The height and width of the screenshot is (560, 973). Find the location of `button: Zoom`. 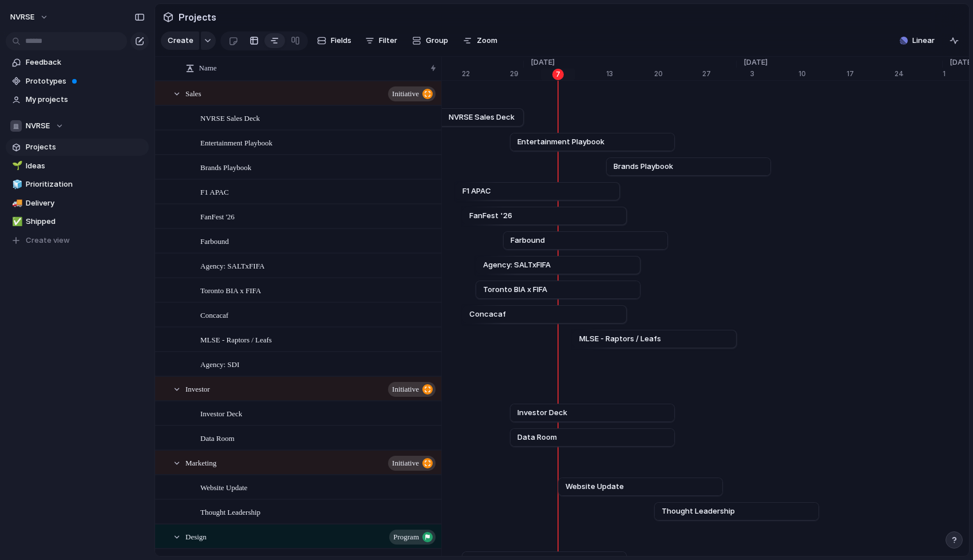

button: Zoom is located at coordinates (480, 41).